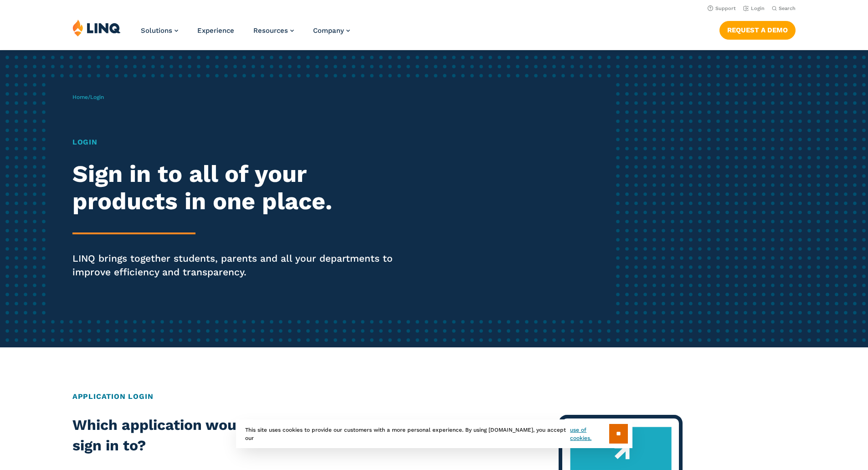  Describe the element at coordinates (753, 9) in the screenshot. I see `a: Login` at that location.